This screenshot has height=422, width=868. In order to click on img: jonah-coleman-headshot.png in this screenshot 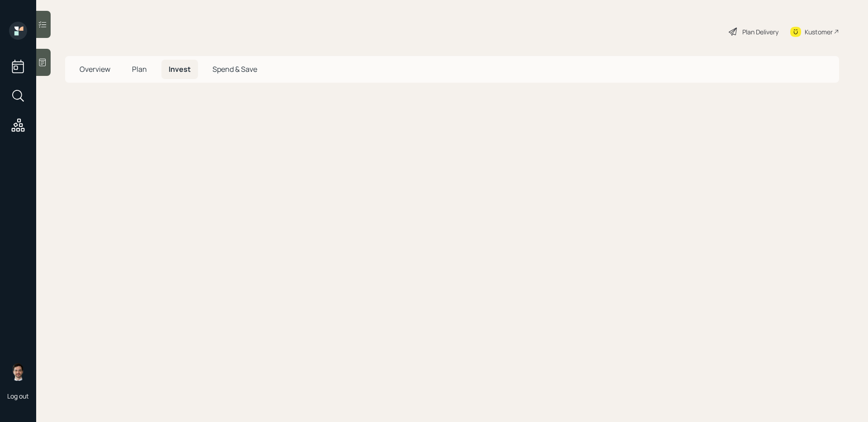, I will do `click(18, 372)`.